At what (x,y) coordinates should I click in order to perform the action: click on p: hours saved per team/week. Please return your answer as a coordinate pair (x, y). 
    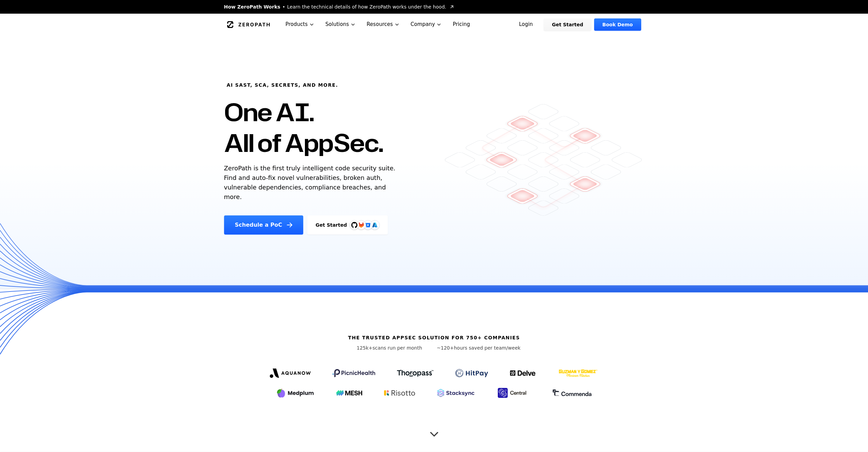
    Looking at the image, I should click on (479, 348).